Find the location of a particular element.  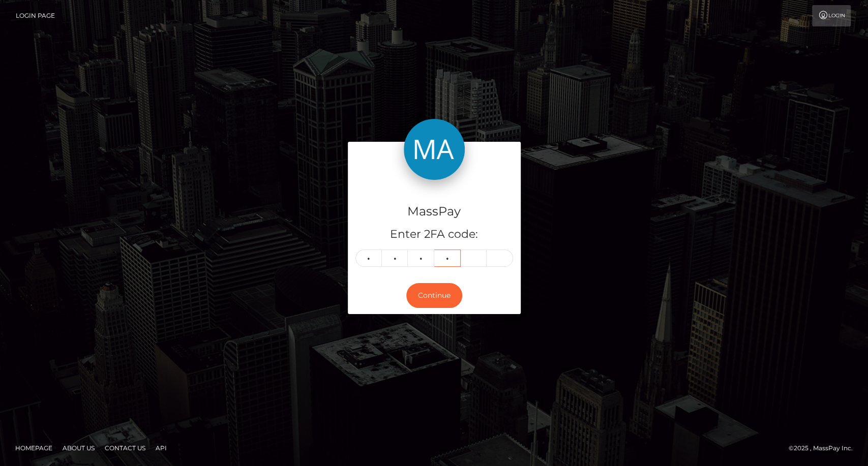

a: About Us is located at coordinates (78, 448).